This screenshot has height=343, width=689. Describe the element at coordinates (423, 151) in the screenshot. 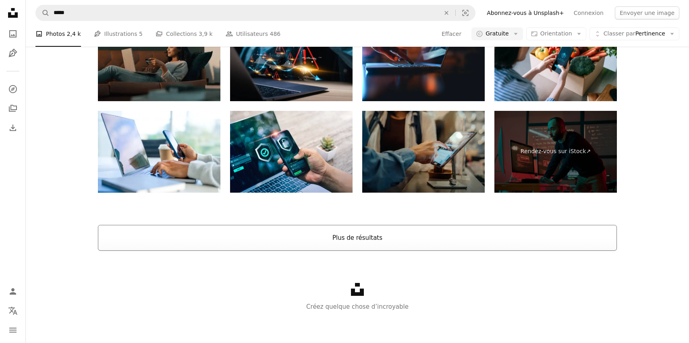

I see `img: Un écran de tablette affiche un enregistrement automatique réussi dans une auberge de jeunesse, s...` at that location.